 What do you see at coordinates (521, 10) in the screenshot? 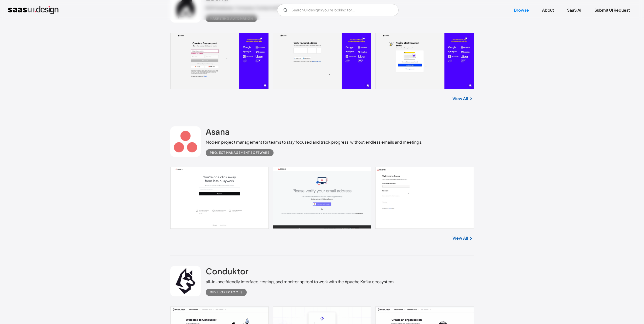
I see `a: Browse` at bounding box center [521, 10].